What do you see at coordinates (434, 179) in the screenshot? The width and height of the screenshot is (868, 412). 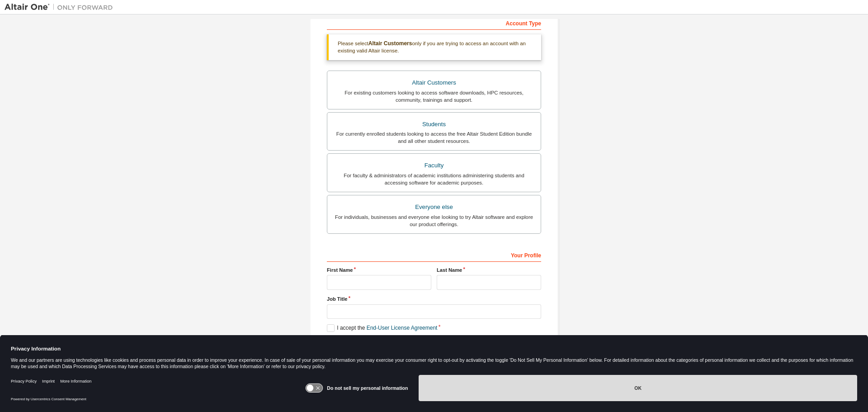 I see `div: For faculty & administrators of academic institutions administering students and accessing softwa...` at bounding box center [434, 179].